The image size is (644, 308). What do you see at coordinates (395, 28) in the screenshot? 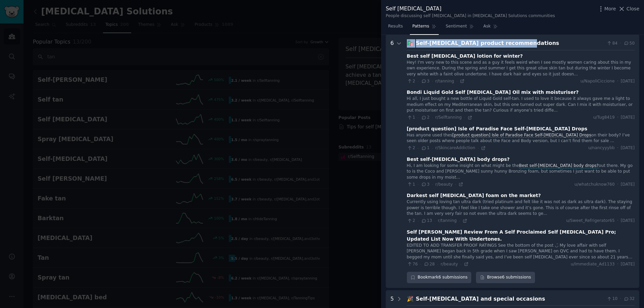
I see `a: Results` at bounding box center [395, 28].